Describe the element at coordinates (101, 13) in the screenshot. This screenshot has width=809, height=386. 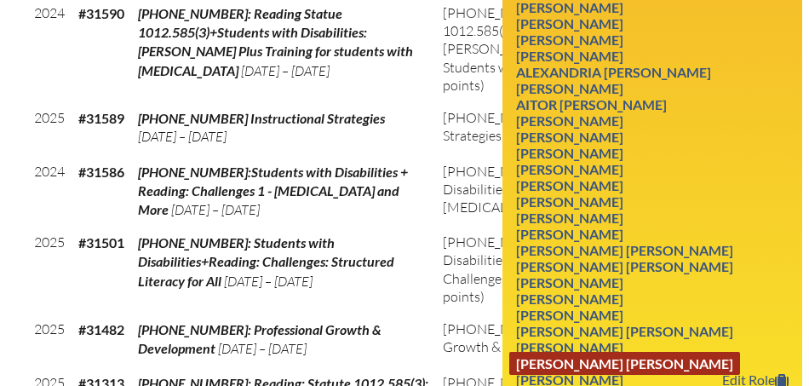
I see `b: #31590` at that location.